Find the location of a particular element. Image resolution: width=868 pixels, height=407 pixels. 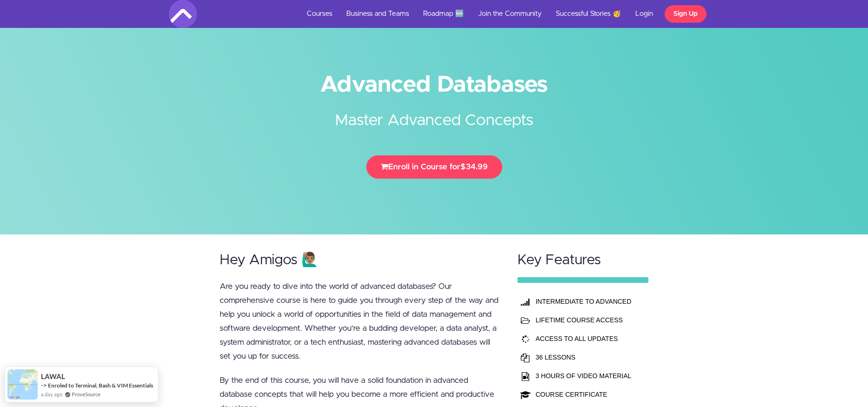

td: ACCESS TO ALL UPDATES is located at coordinates (588, 339).